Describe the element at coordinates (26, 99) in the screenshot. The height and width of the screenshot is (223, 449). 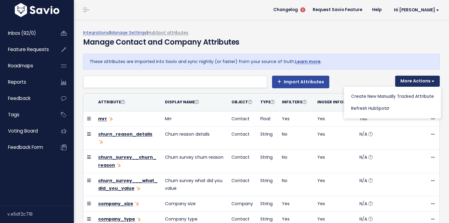
I see `a: Feedback` at that location.